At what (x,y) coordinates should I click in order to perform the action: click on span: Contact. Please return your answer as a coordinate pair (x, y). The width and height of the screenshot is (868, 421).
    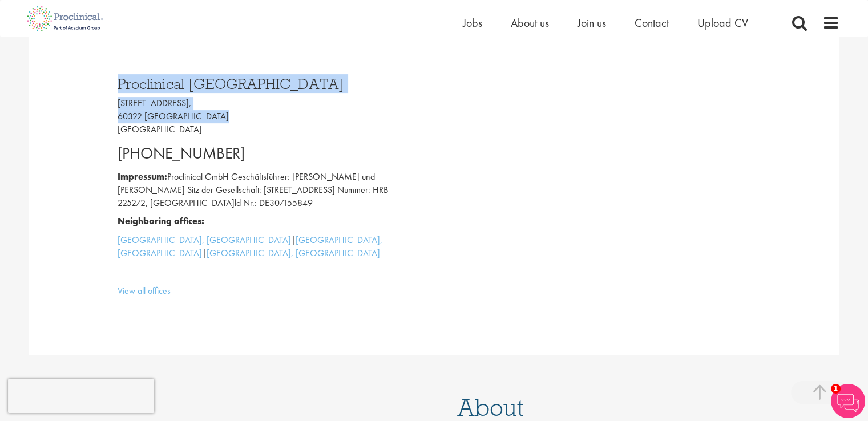
    Looking at the image, I should click on (652, 23).